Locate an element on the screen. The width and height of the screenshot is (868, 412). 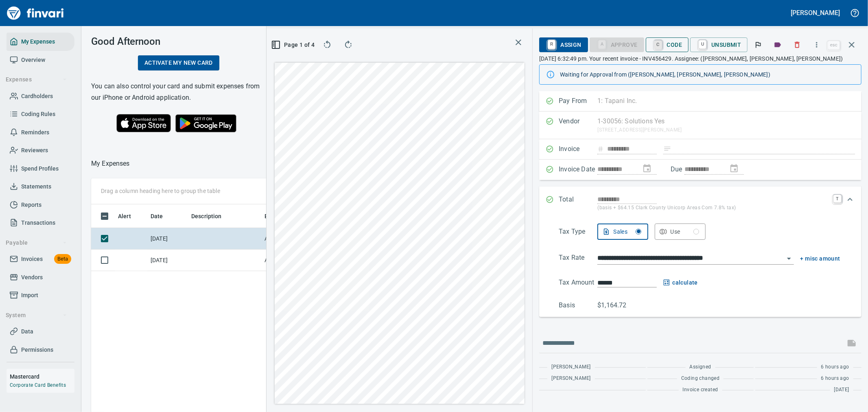
span: Statements is located at coordinates (36, 186).